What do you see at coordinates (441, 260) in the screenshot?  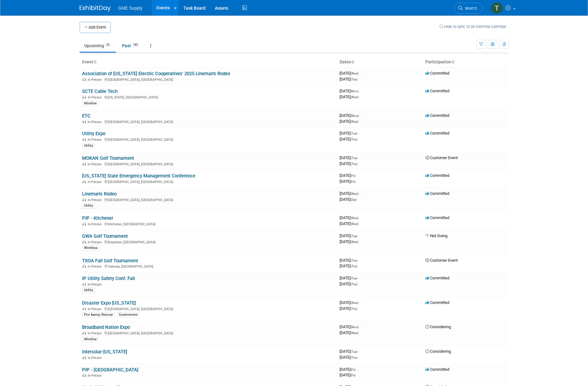 I see `span: Customer Event` at bounding box center [441, 260].